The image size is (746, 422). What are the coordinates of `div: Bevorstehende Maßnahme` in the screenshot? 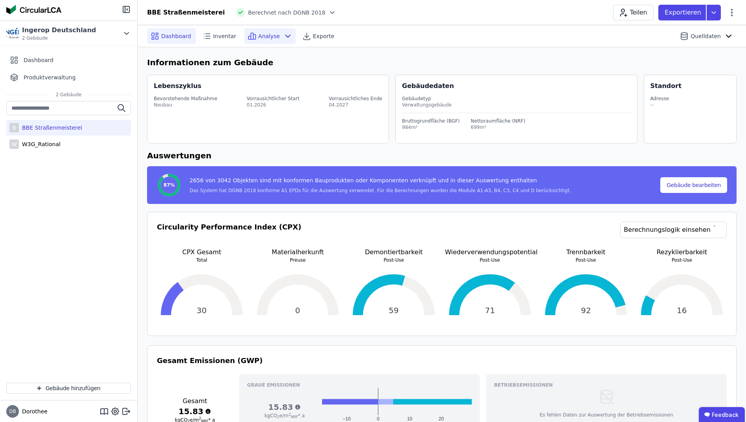 It's located at (186, 99).